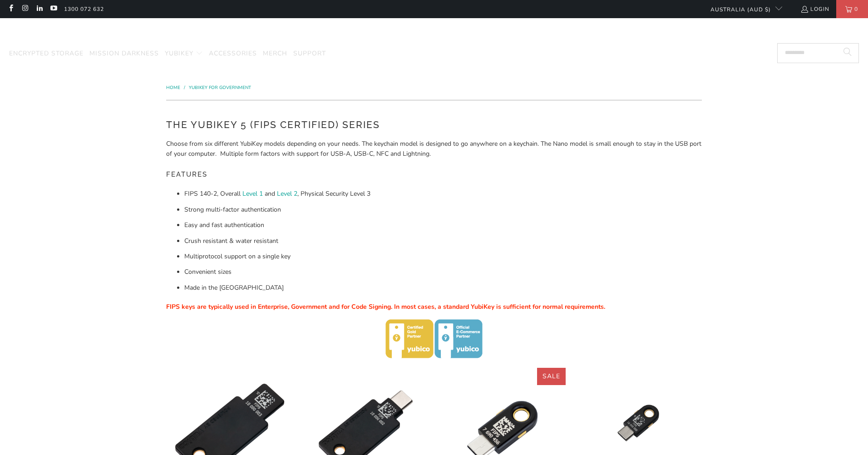 This screenshot has width=868, height=455. What do you see at coordinates (174, 88) in the screenshot?
I see `a: Home` at bounding box center [174, 88].